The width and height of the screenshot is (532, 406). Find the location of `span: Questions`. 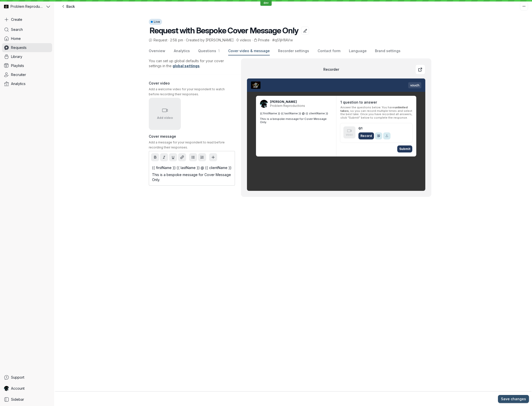

span: Questions is located at coordinates (207, 51).